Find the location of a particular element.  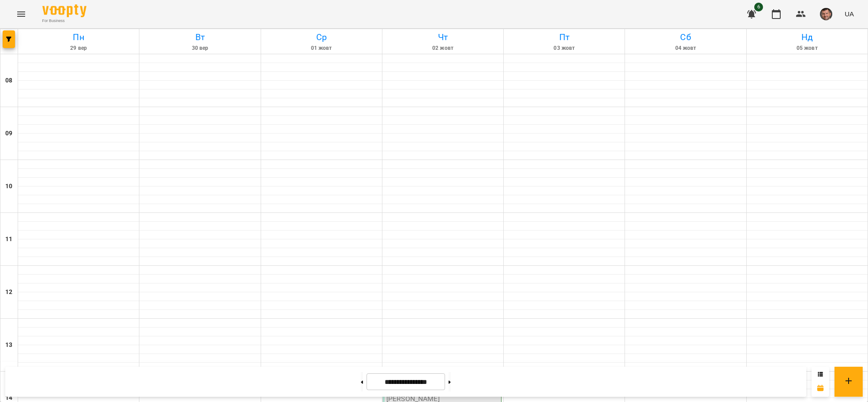

span: 6 is located at coordinates (759, 7).